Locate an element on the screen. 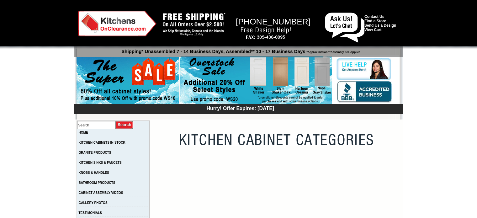 This screenshot has width=477, height=218. a: View Cart is located at coordinates (373, 30).